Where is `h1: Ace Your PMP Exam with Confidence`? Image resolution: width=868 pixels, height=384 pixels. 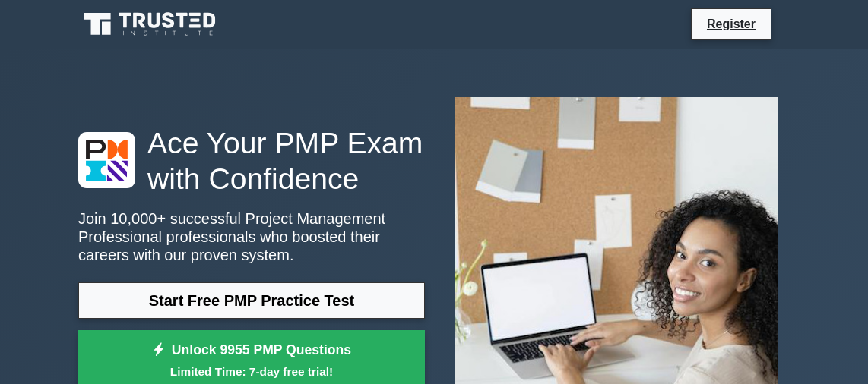 h1: Ace Your PMP Exam with Confidence is located at coordinates (251, 162).